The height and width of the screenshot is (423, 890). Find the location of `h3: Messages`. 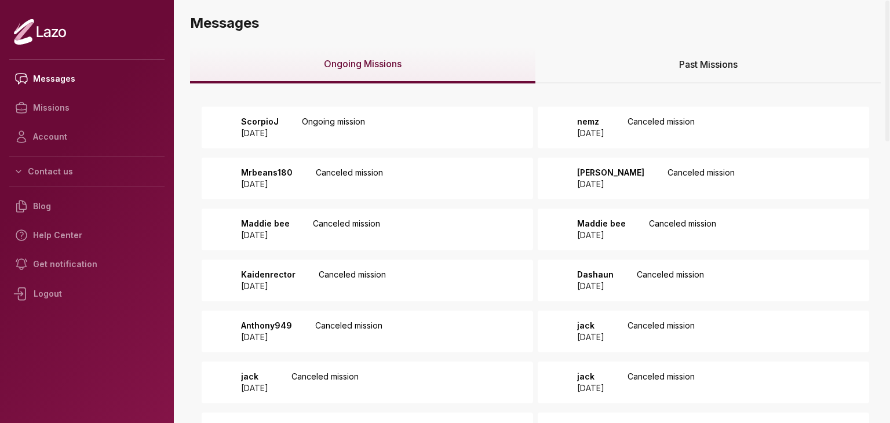

h3: Messages is located at coordinates (535, 23).